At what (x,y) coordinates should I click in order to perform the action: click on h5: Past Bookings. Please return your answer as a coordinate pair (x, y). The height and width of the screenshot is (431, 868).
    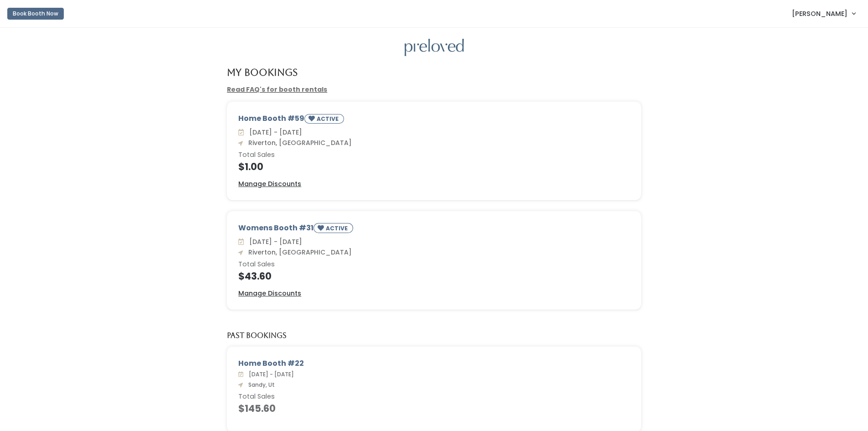
    Looking at the image, I should click on (257, 335).